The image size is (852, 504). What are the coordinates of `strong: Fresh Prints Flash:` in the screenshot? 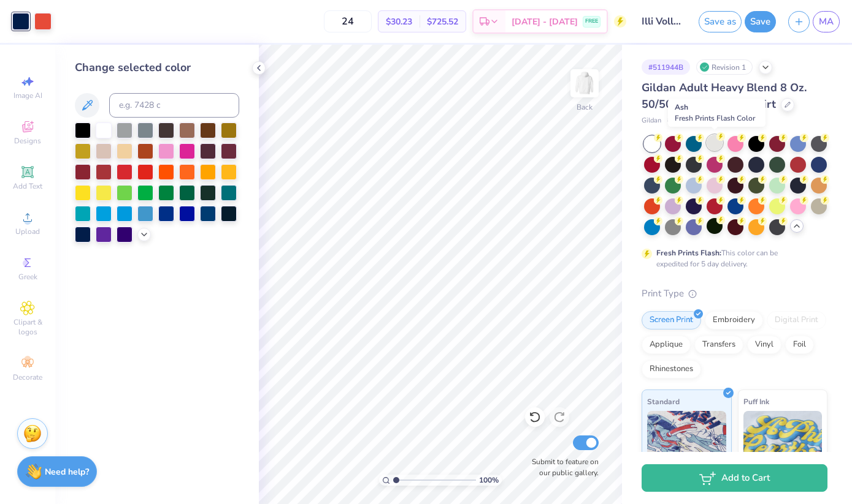 It's located at (689, 253).